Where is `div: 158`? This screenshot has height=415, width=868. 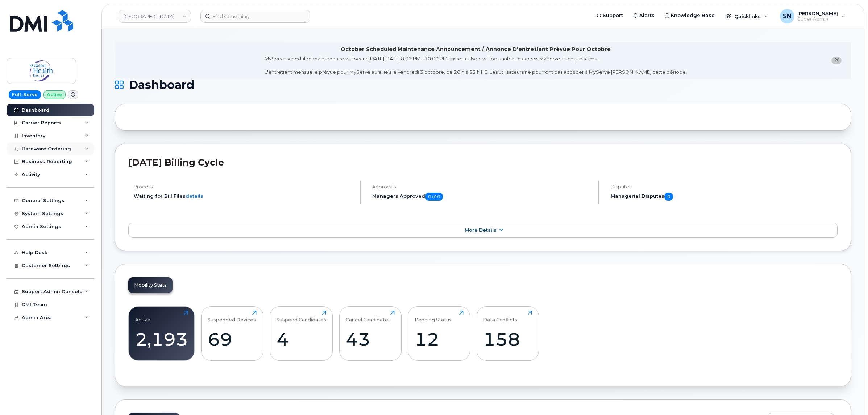 div: 158 is located at coordinates (507, 339).